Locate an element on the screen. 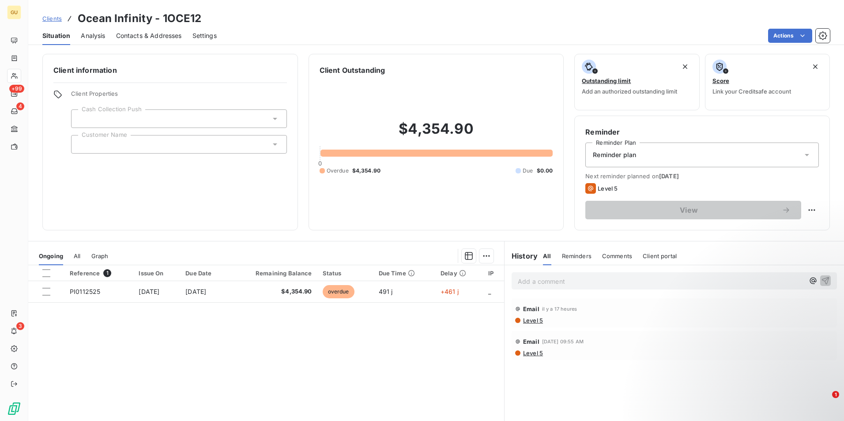  span: Analysis is located at coordinates (93, 36).